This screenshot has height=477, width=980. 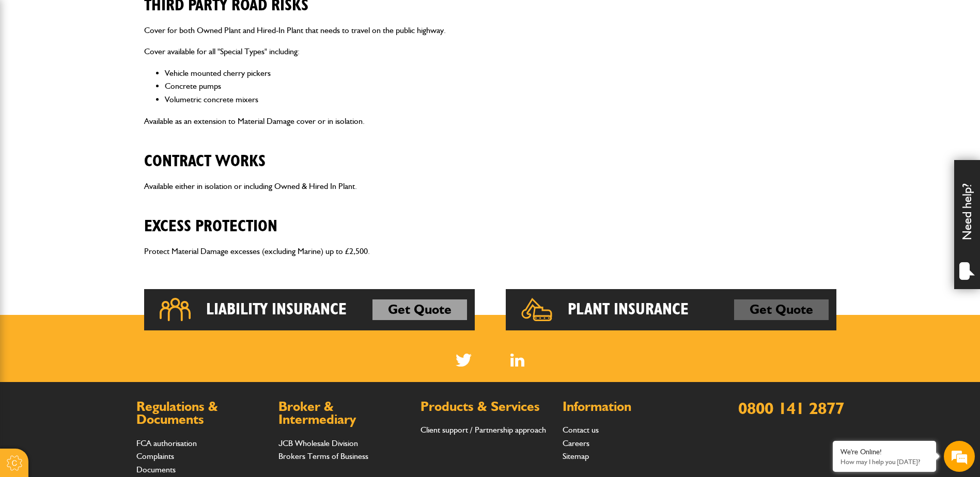 What do you see at coordinates (486, 406) in the screenshot?
I see `h2: Products & Services` at bounding box center [486, 406].